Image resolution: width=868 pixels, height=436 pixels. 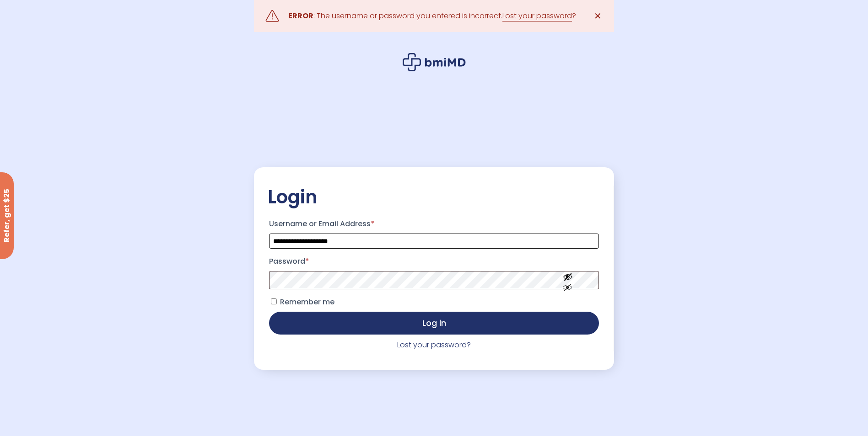 What do you see at coordinates (434, 262) in the screenshot?
I see `label: Password` at bounding box center [434, 262].